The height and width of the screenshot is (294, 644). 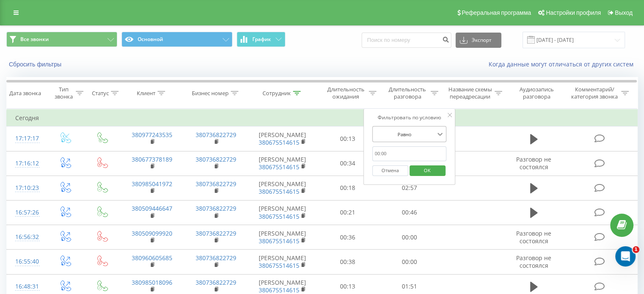 What do you see at coordinates (26, 262) in the screenshot?
I see `div: 16:55:40` at bounding box center [26, 262].